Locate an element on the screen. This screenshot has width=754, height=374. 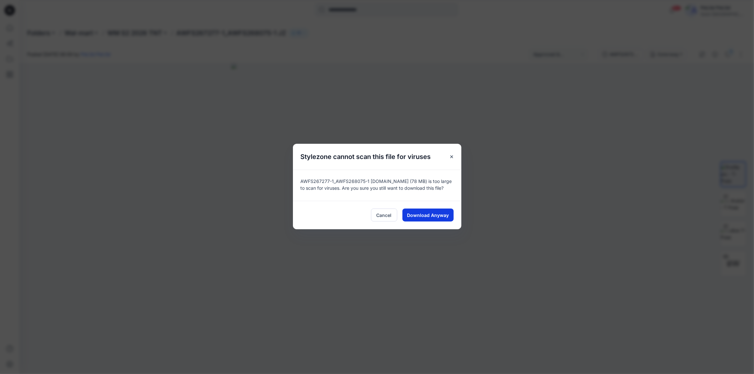
h5: Stylezone cannot scan this file for viruses is located at coordinates (366, 157).